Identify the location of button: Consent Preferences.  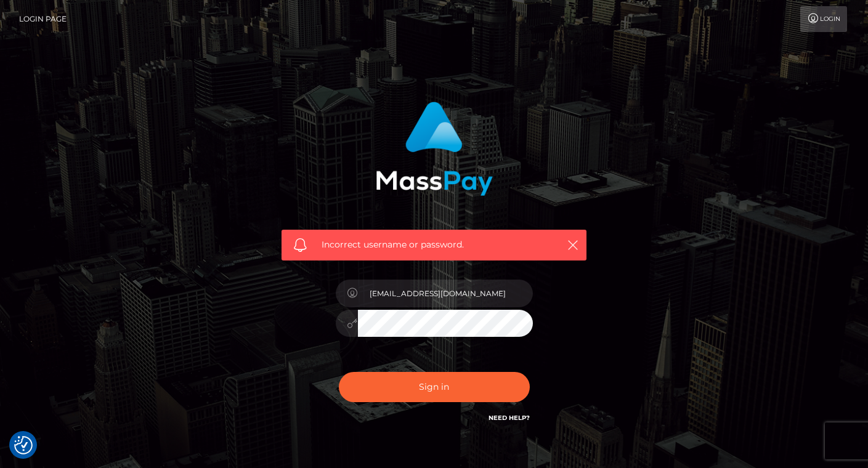
(23, 446).